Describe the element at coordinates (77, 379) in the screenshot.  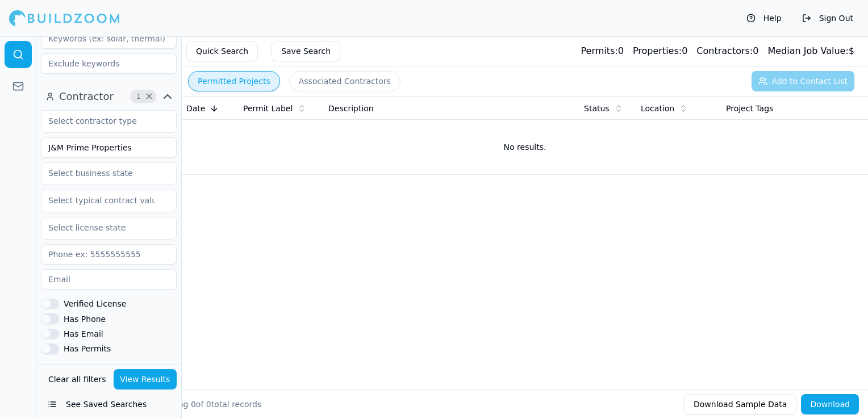
I see `button: Clear all filters` at that location.